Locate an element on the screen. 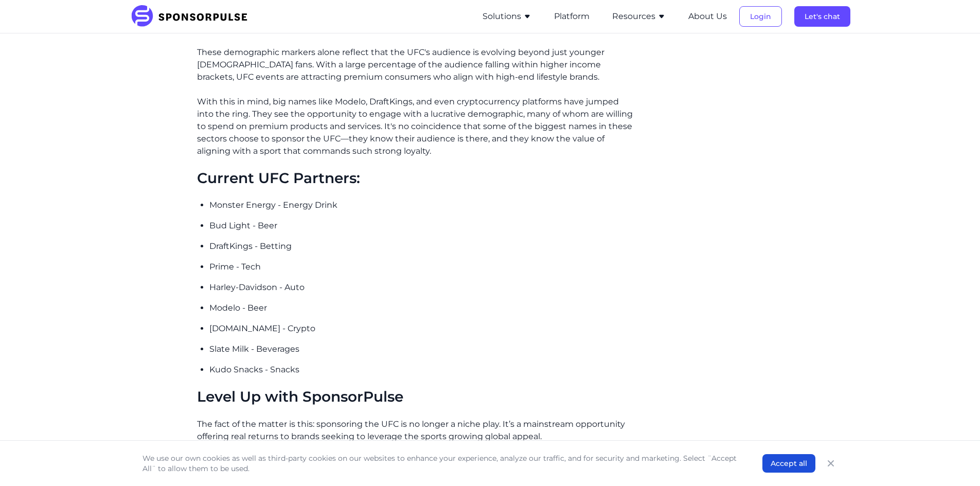 The image size is (980, 486). button: Close is located at coordinates (831, 464).